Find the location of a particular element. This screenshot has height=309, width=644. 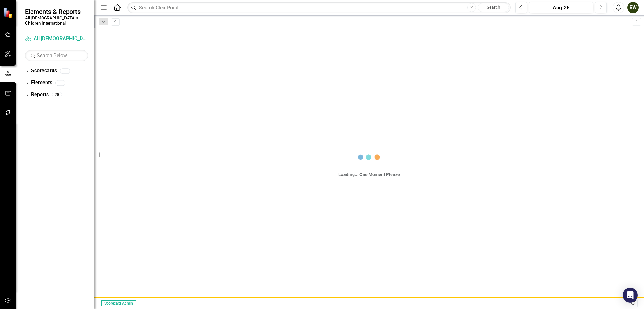

span: Elements & Reports is located at coordinates (56, 11).